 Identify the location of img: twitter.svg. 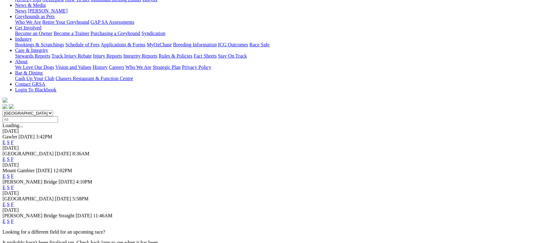
(11, 107).